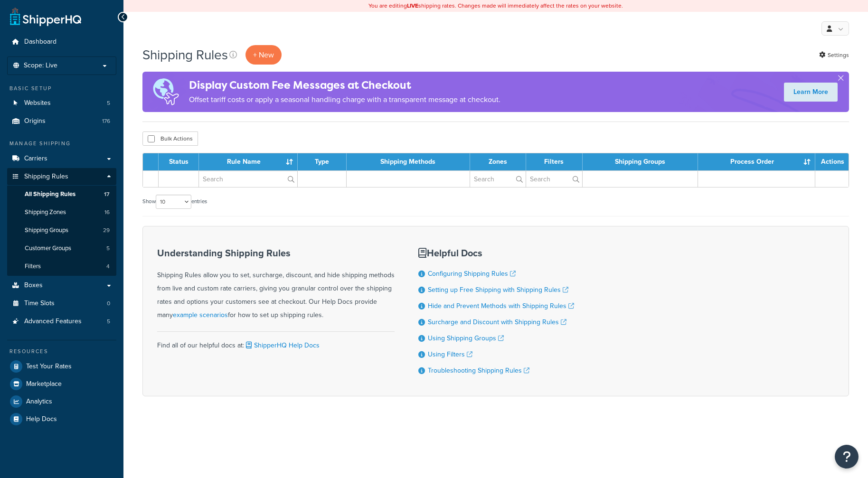 The image size is (868, 478). I want to click on th: Zones, so click(499, 162).